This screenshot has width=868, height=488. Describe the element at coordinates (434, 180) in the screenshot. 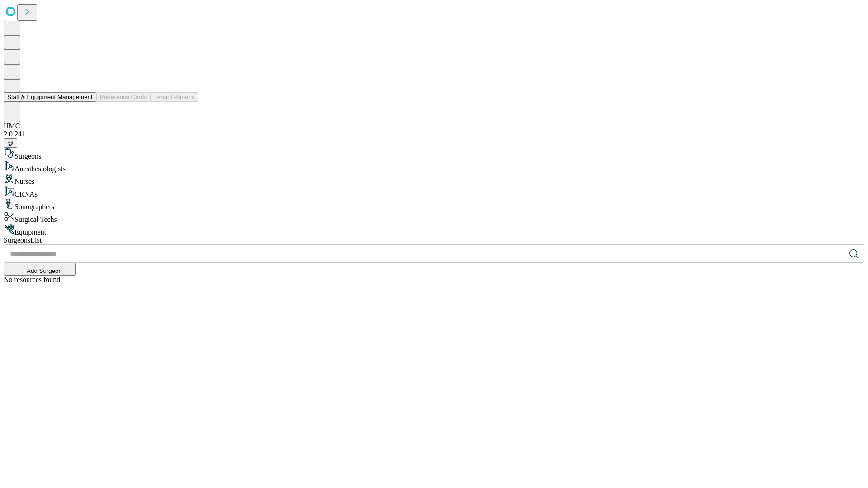

I see `div: Nurses` at that location.